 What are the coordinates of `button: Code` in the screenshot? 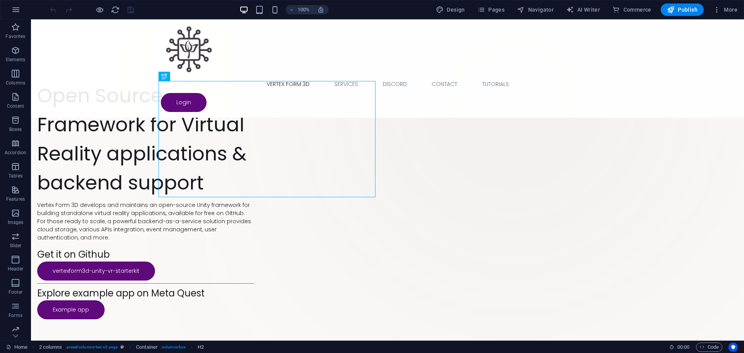 It's located at (709, 347).